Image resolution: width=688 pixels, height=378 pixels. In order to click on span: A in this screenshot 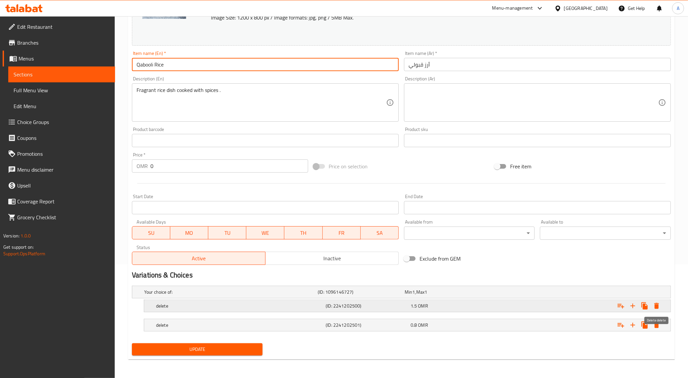, I will do `click(678, 8)`.